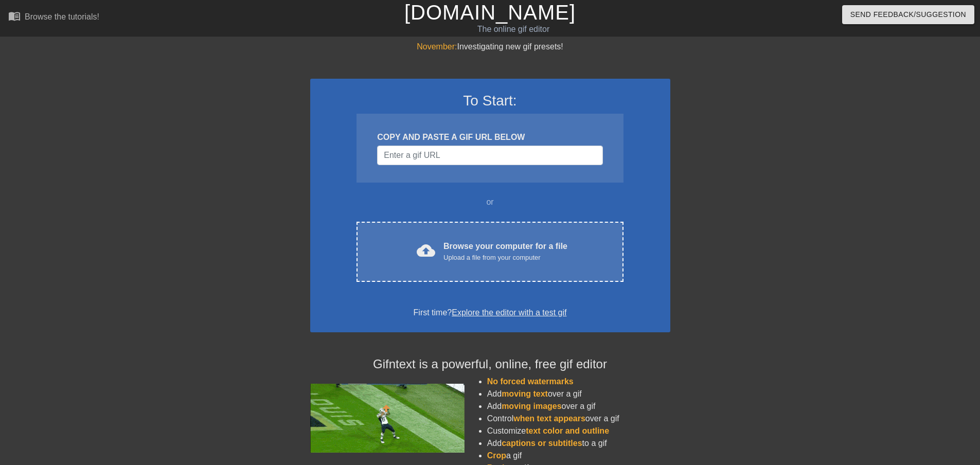 Image resolution: width=980 pixels, height=465 pixels. Describe the element at coordinates (579, 419) in the screenshot. I see `li: Control over a gif` at that location.